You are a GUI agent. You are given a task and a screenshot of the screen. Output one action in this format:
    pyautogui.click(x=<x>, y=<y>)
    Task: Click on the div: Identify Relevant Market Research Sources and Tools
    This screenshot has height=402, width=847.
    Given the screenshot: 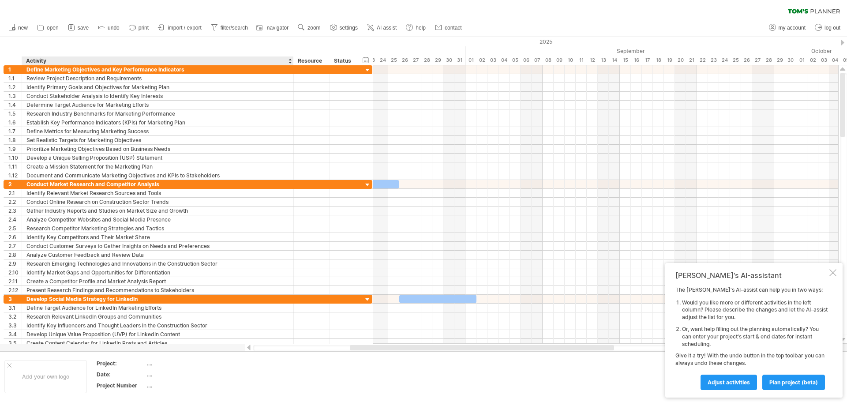 What is the action you would take?
    pyautogui.click(x=157, y=193)
    